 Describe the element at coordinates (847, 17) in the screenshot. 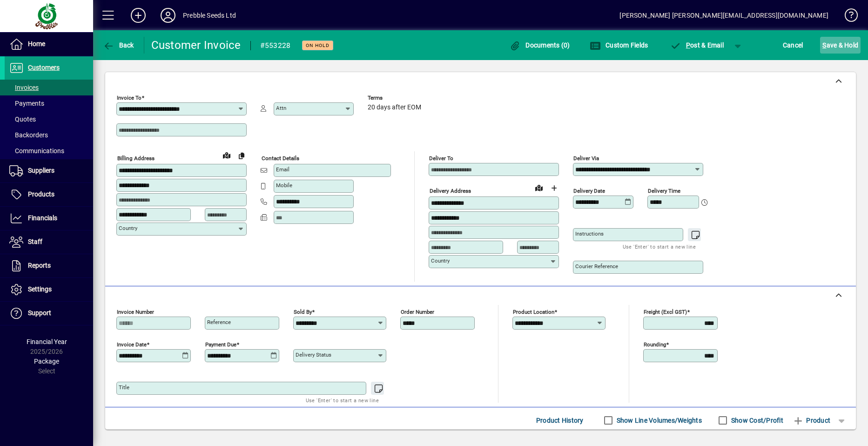

I see `a: Knowledge Base` at that location.